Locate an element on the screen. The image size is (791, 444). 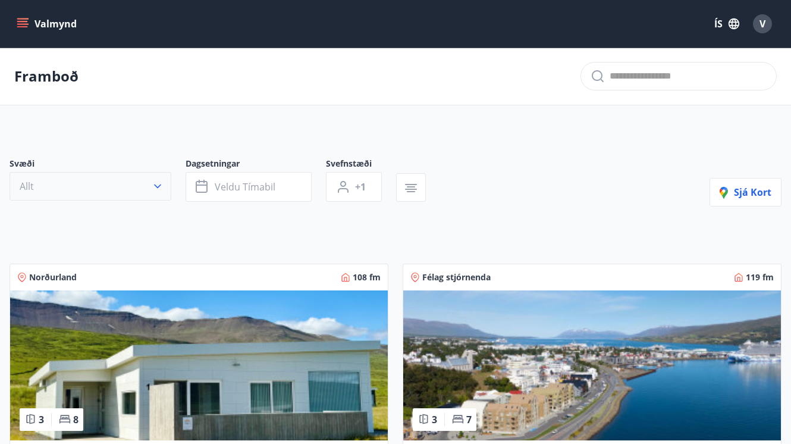
p: Framboð is located at coordinates (46, 76).